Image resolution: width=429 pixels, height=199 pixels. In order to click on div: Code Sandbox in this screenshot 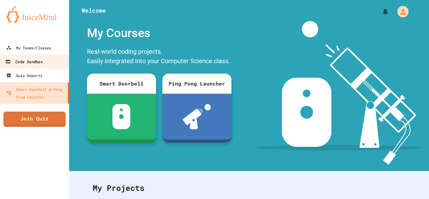, I will do `click(24, 62)`.